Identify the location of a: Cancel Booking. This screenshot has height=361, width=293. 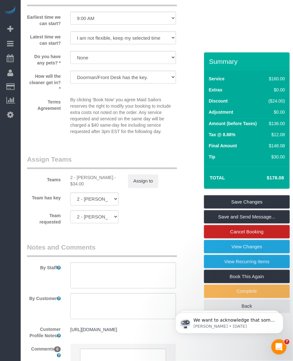
(247, 232).